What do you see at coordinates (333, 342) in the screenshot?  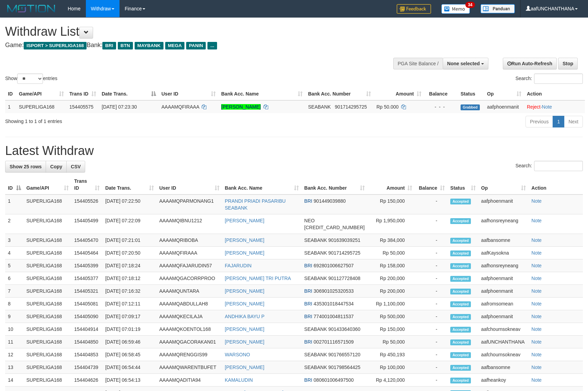 I see `span: Copy 002701116571509 to clipboard` at bounding box center [333, 342].